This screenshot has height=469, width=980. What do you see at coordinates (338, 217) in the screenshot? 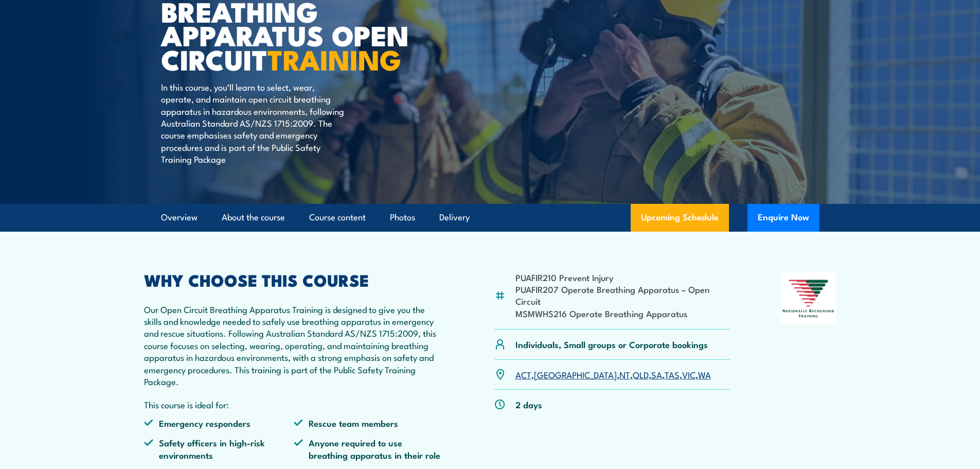
I see `a: Course content` at bounding box center [338, 217].